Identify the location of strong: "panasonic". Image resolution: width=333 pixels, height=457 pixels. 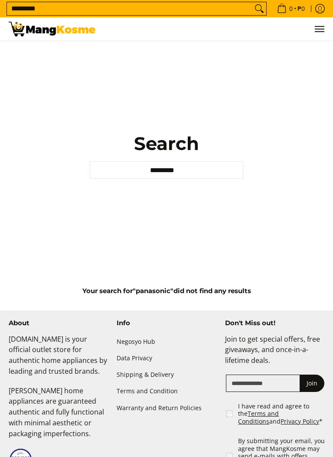
(153, 291).